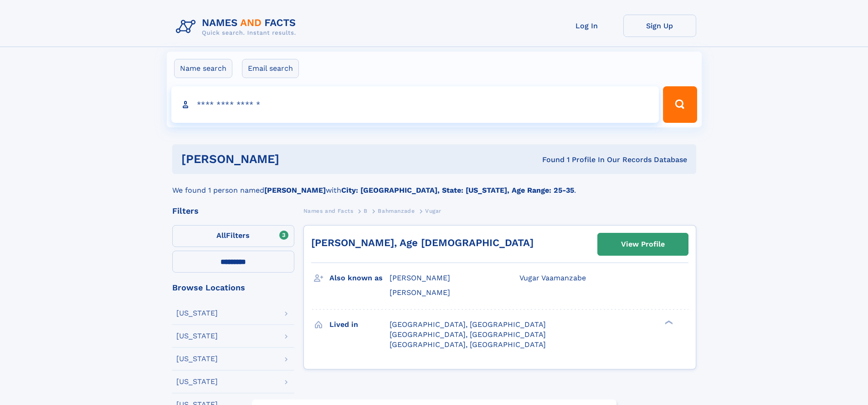  I want to click on div: View Profile, so click(643, 244).